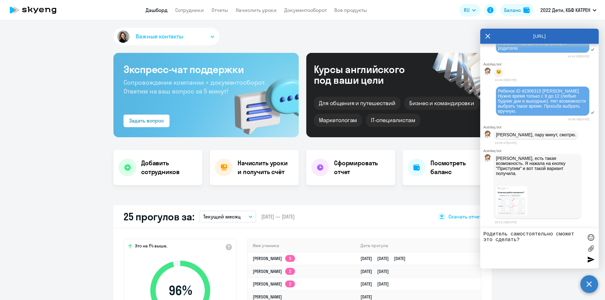 This screenshot has width=605, height=300. I want to click on span: Спасибо. Передала информацию родителю, so click(533, 46).